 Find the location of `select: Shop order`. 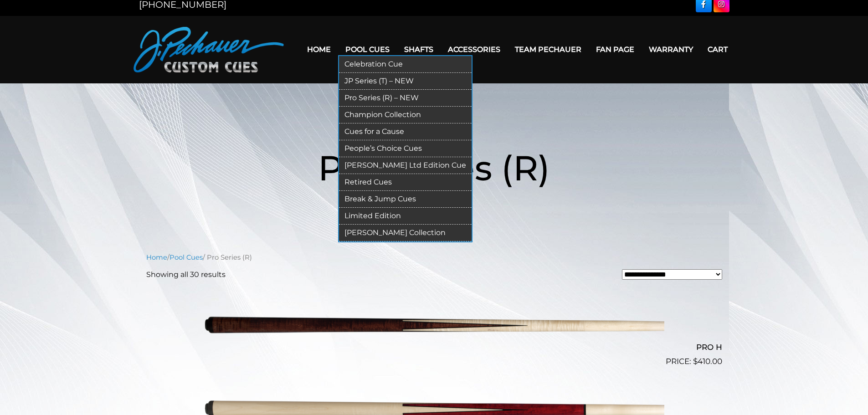

select: Shop order is located at coordinates (672, 274).